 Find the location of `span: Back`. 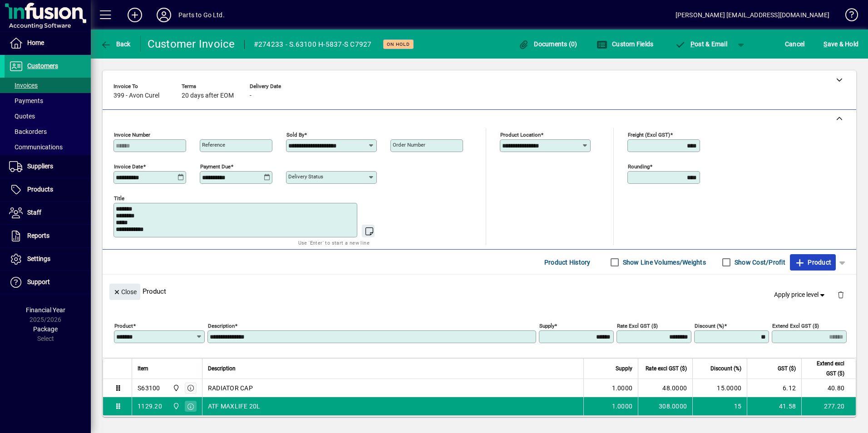

span: Back is located at coordinates (115, 44).